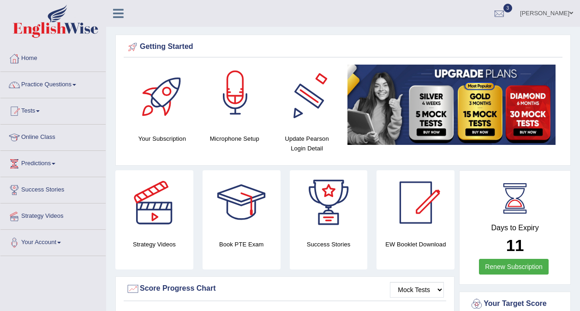 This screenshot has height=311, width=580. What do you see at coordinates (415, 244) in the screenshot?
I see `h4: EW Booklet Download` at bounding box center [415, 244].